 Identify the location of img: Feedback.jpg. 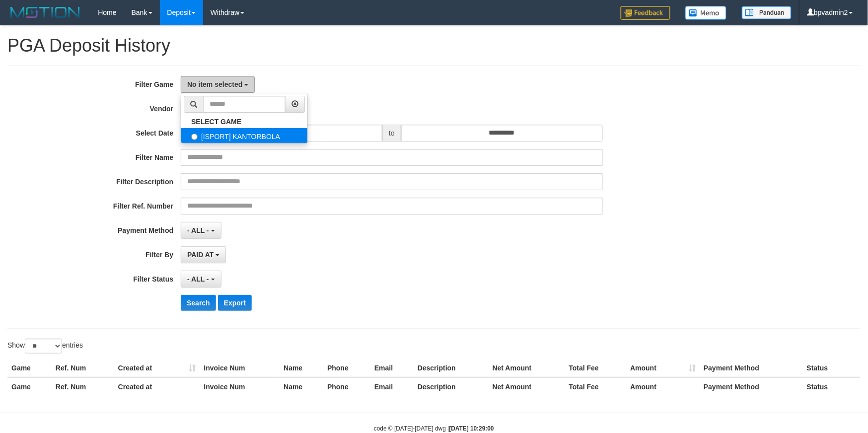
(645, 13).